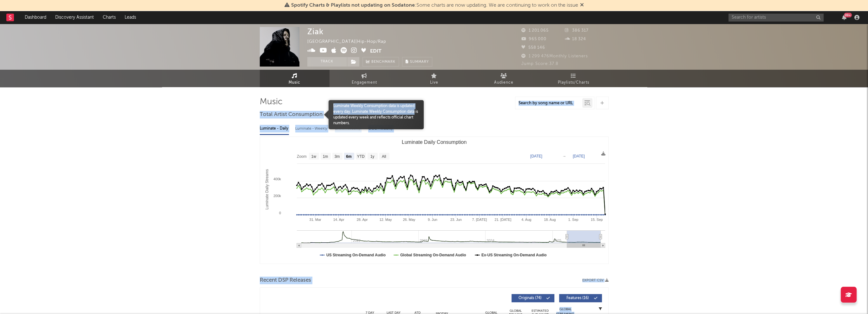  I want to click on a: Music, so click(295, 78).